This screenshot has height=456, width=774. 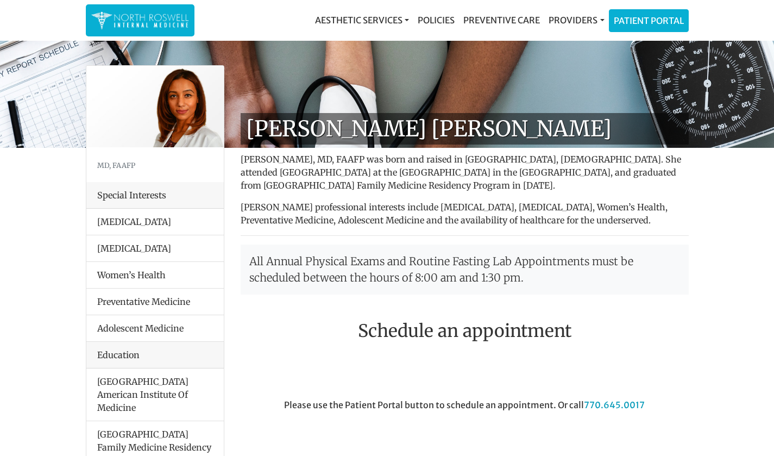 I want to click on li: Adolescent Medicine, so click(x=155, y=328).